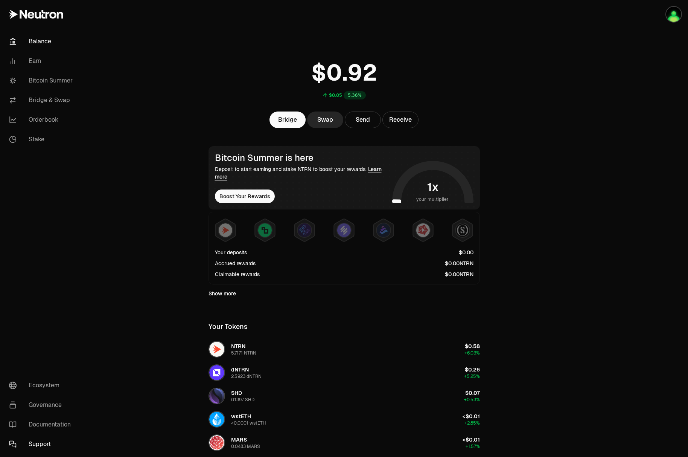 The width and height of the screenshot is (688, 457). Describe the element at coordinates (42, 405) in the screenshot. I see `a: Governance` at that location.